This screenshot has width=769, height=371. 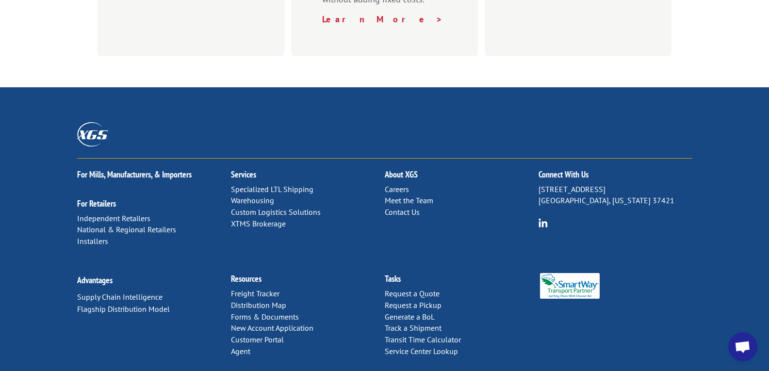 What do you see at coordinates (259, 305) in the screenshot?
I see `a: Distribution Map` at bounding box center [259, 305].